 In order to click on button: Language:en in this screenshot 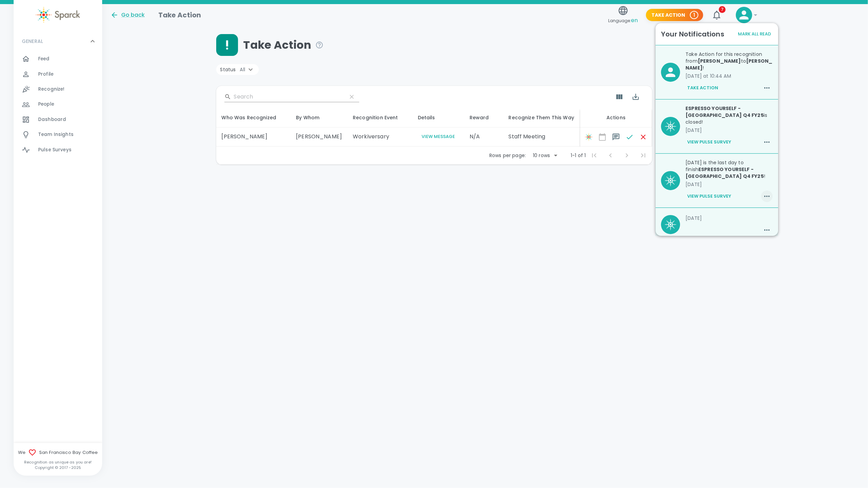, I will do `click(623, 15)`.